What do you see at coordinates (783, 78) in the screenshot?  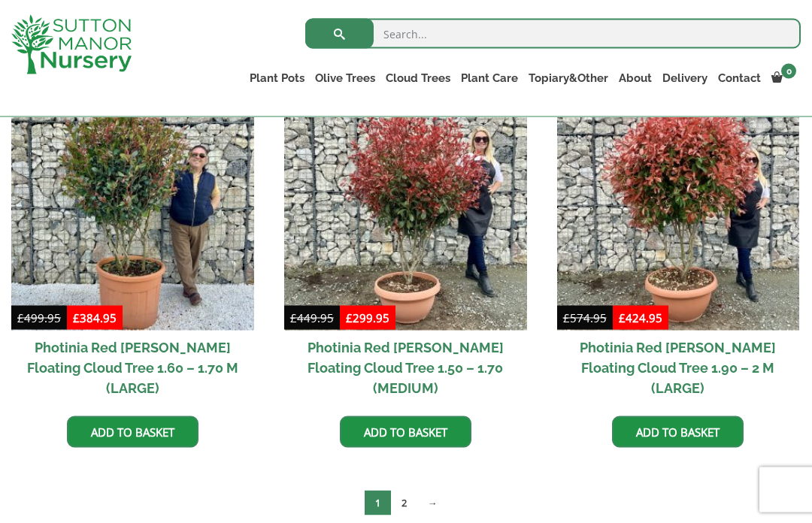 I see `a: 0` at bounding box center [783, 78].